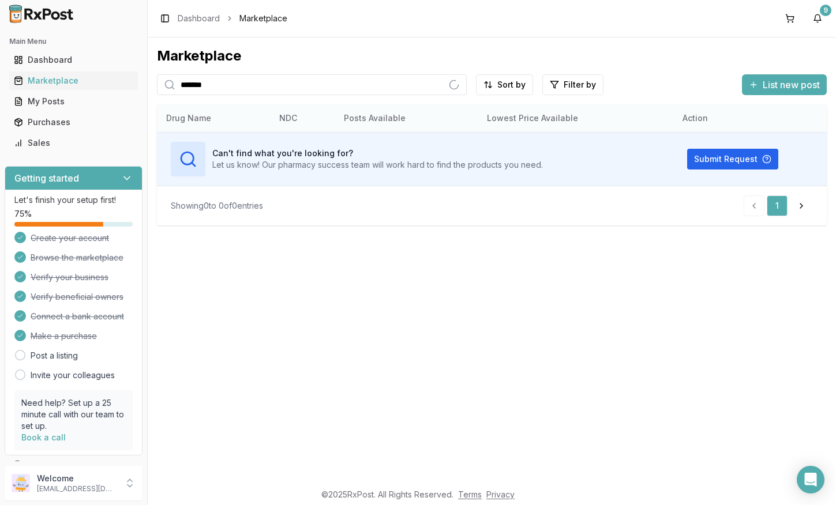 The image size is (836, 505). Describe the element at coordinates (73, 42) in the screenshot. I see `h2: Main Menu` at that location.